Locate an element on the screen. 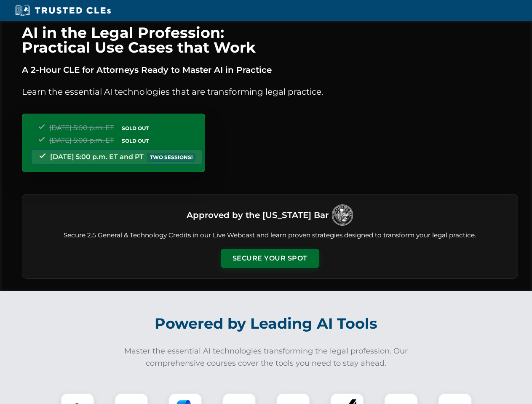 This screenshot has width=532, height=404. p: Secure 2.5 General & Technology Credits in our Live Webcast and learn proven strategies designed ... is located at coordinates (270, 235).